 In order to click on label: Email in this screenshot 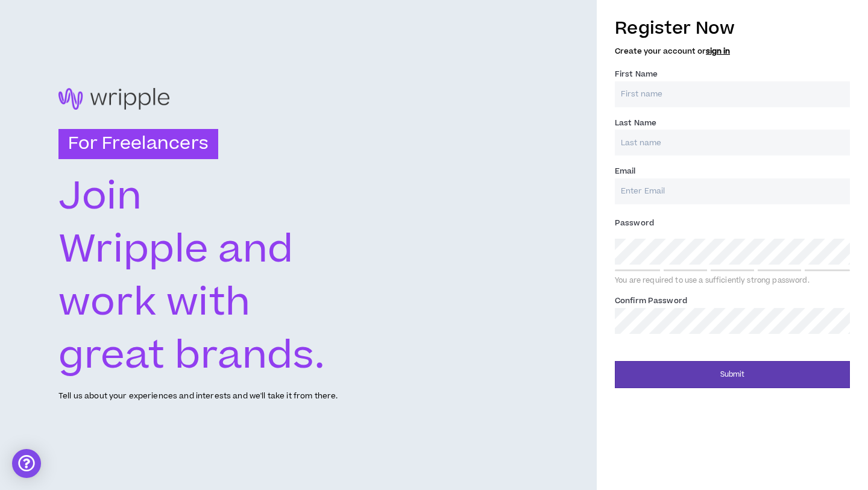, I will do `click(625, 171)`.